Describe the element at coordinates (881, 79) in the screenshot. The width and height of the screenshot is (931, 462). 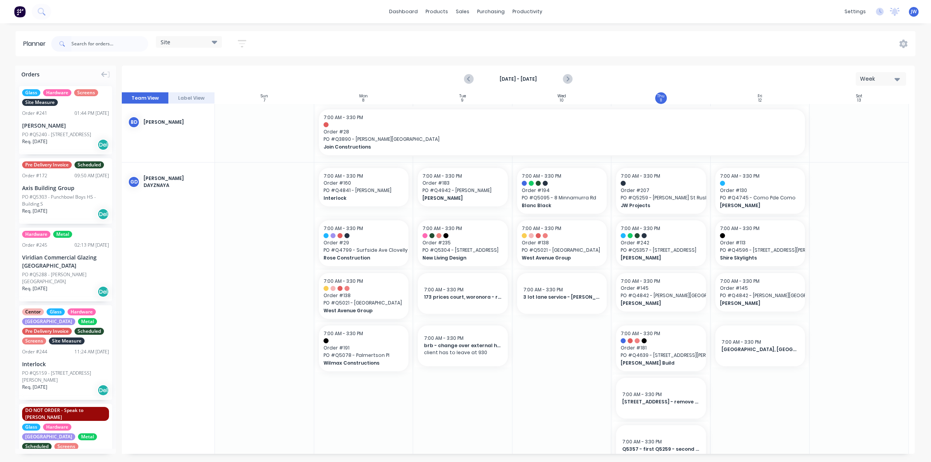
I see `button: Week` at that location.